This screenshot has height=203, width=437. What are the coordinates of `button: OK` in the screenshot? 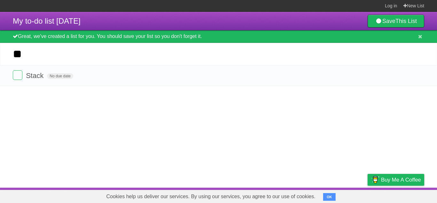 It's located at (329, 197).